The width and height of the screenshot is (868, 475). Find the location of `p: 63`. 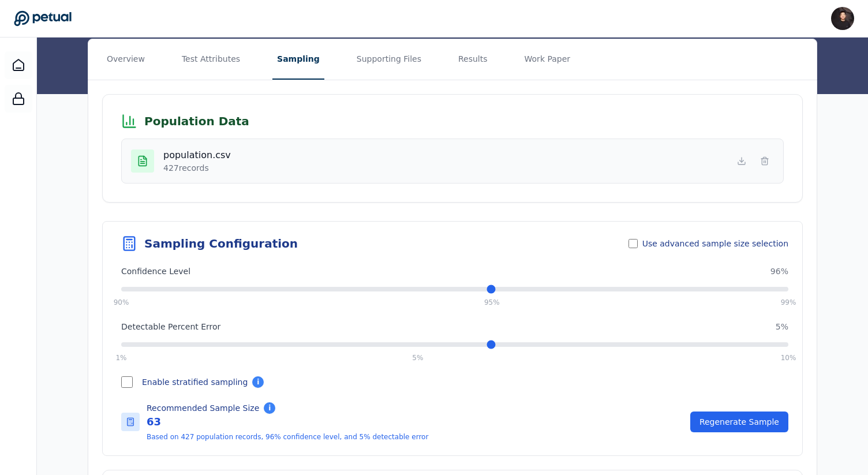

p: 63 is located at coordinates (415, 422).